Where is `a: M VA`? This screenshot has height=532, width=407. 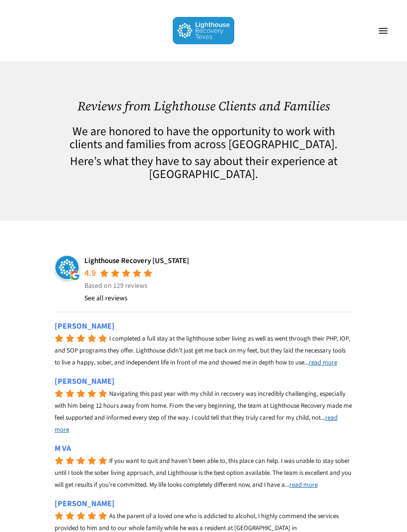
a: M VA is located at coordinates (204, 449).